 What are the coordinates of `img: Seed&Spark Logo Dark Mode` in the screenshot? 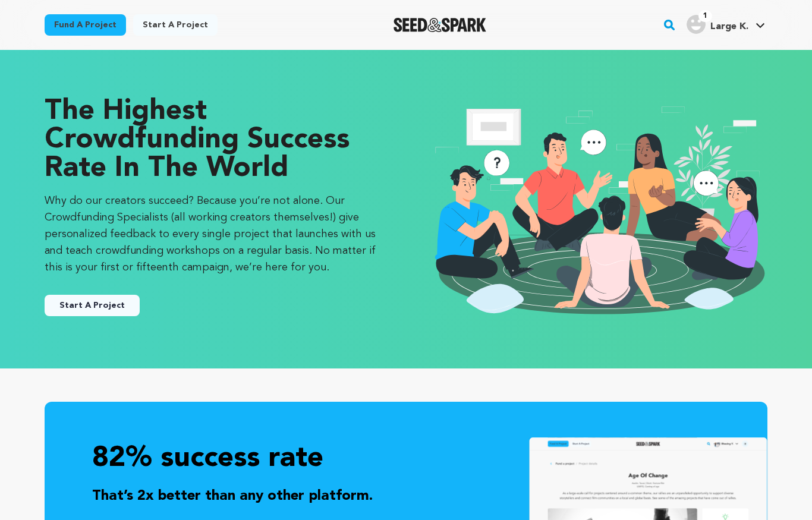 It's located at (440, 25).